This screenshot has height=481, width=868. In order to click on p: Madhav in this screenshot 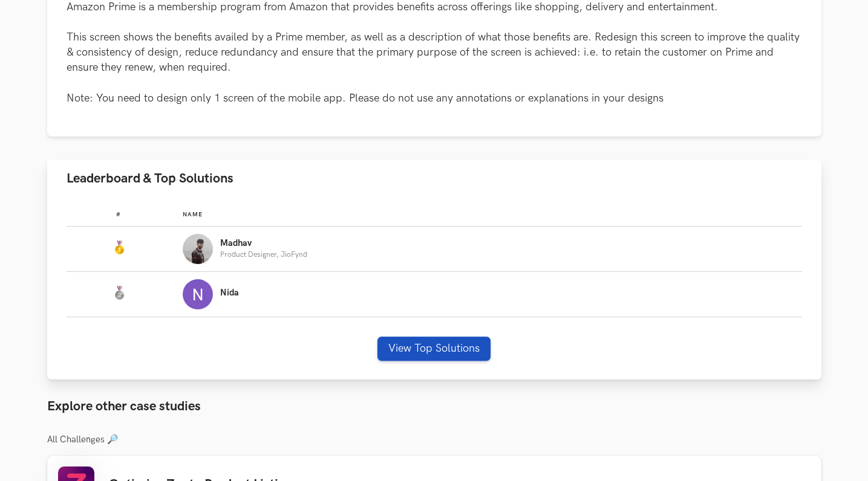, I will do `click(264, 243)`.